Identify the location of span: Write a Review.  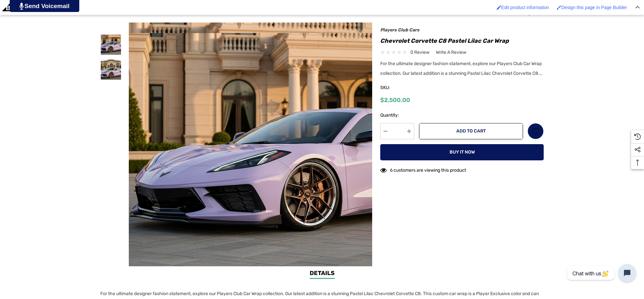
(451, 52).